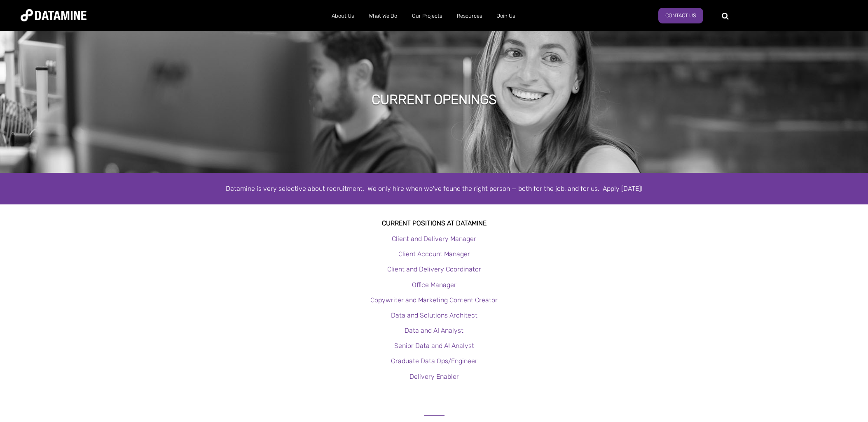 The image size is (868, 422). Describe the element at coordinates (434, 188) in the screenshot. I see `div: Datamine is very selective about recruitment. We only hire when we've found the right person — bo...` at that location.